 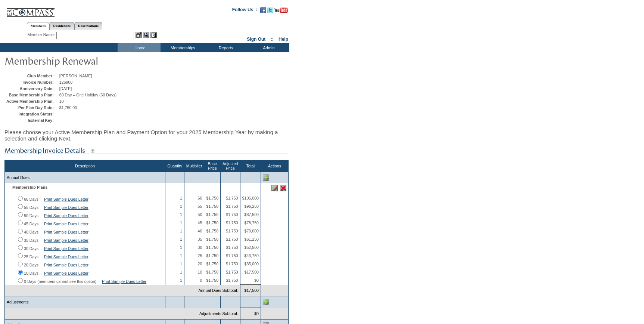 I want to click on span: 55, so click(x=200, y=206).